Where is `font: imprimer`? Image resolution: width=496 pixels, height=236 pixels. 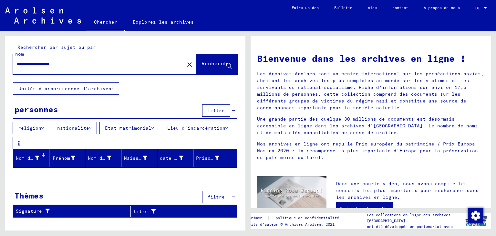
font: imprimer is located at coordinates (253, 217).